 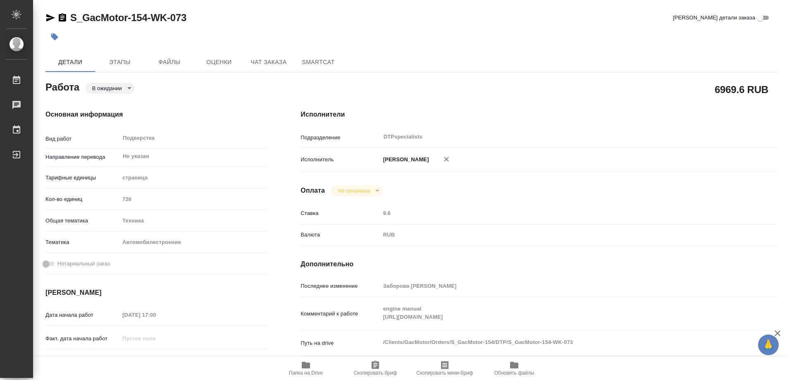 I want to click on p: Общая тематика, so click(x=82, y=221).